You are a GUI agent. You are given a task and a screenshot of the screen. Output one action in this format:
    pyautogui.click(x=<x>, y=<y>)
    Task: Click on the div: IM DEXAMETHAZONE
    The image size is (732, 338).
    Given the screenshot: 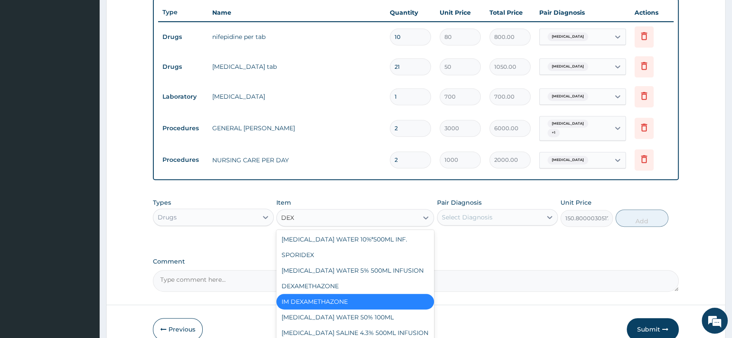 What is the action you would take?
    pyautogui.click(x=355, y=302)
    